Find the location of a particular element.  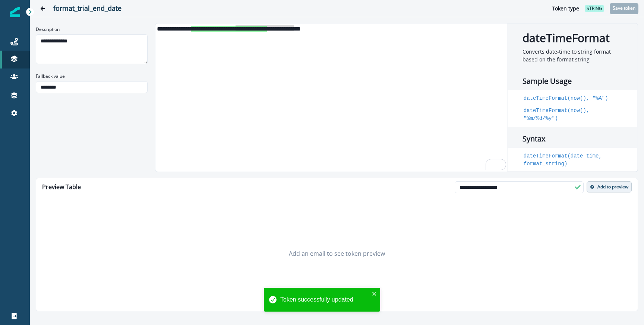

p: Save token is located at coordinates (624, 8).